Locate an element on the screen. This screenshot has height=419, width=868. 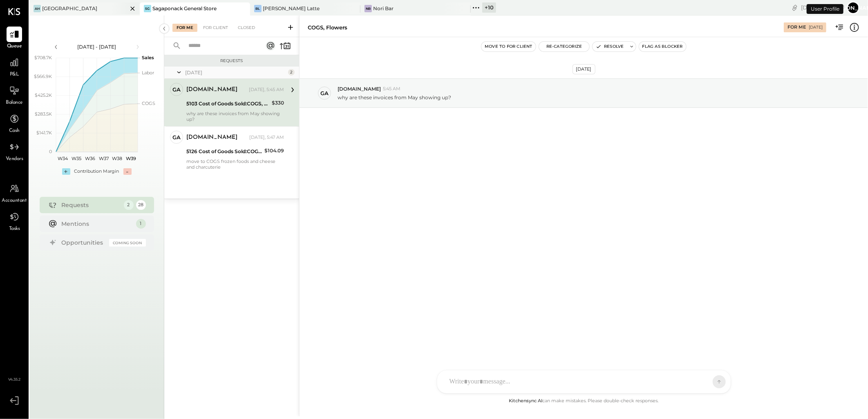
div: AH is located at coordinates (37, 8).